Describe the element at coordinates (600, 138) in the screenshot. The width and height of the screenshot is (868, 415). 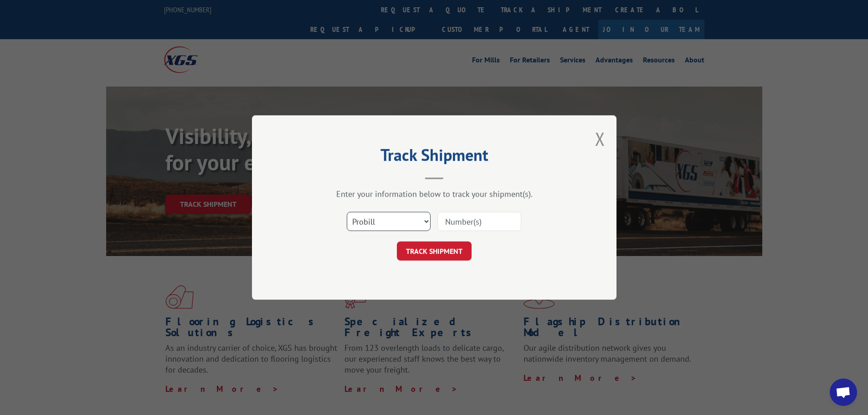
I see `button: Close modal` at that location.